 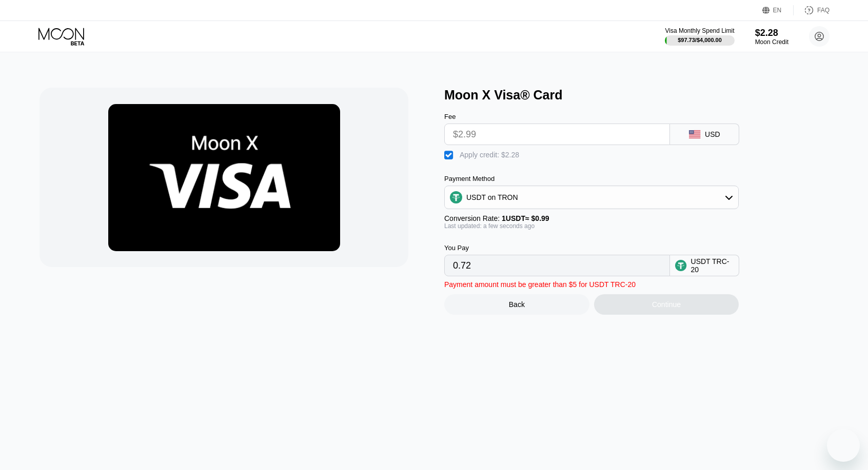 What do you see at coordinates (700, 36) in the screenshot?
I see `div: Visa Monthly Spend Limit$97.73/$4,000.00` at bounding box center [700, 36].